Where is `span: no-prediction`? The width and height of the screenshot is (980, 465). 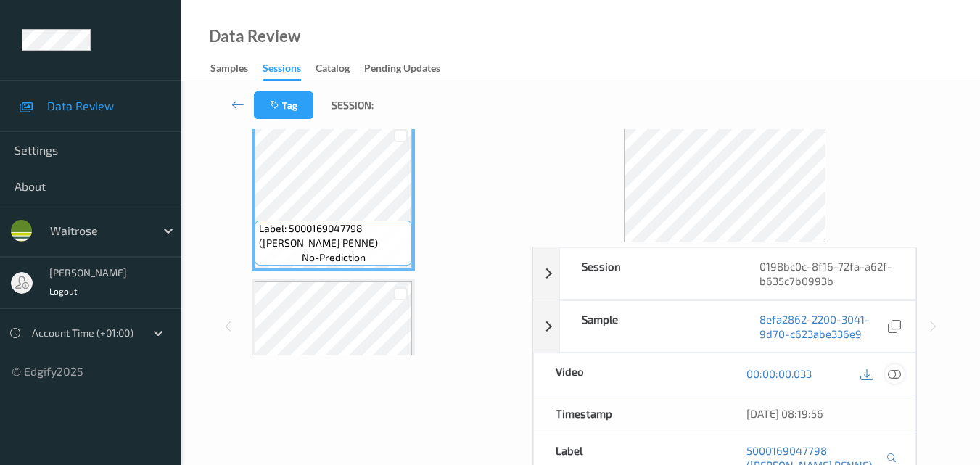 span: no-prediction is located at coordinates (334, 257).